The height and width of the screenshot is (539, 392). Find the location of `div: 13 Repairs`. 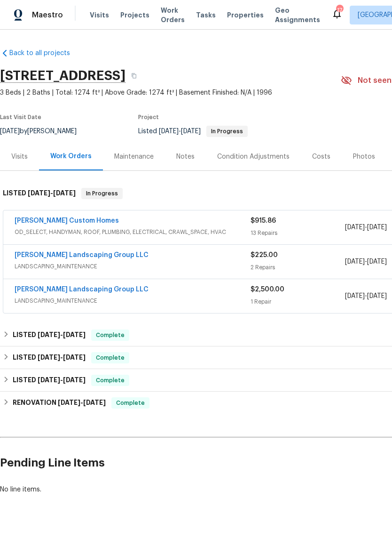

div: 13 Repairs is located at coordinates (298, 233).